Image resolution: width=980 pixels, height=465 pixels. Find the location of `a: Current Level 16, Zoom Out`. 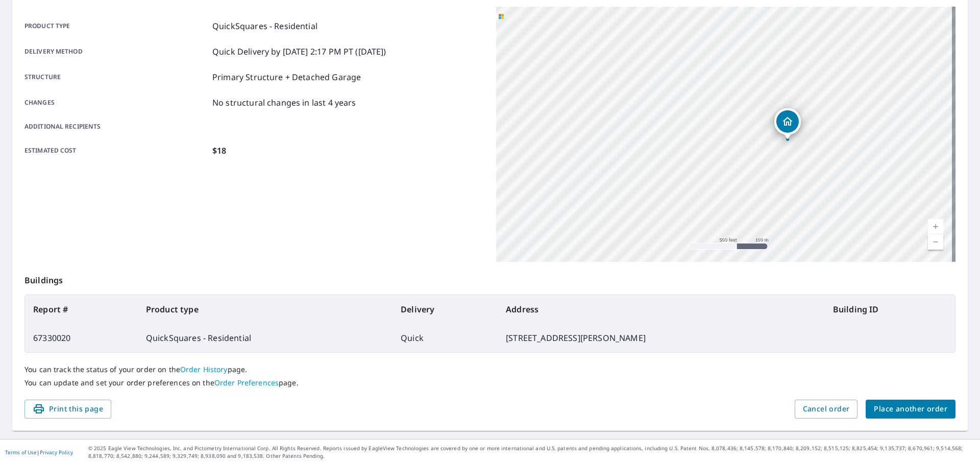

a: Current Level 16, Zoom Out is located at coordinates (935, 242).